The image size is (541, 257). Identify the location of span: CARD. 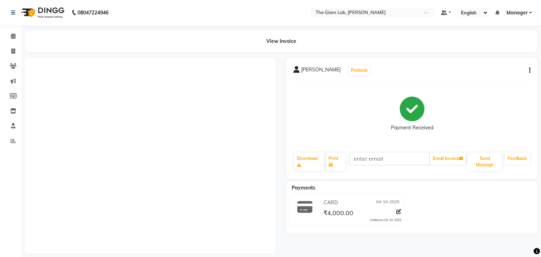
(331, 203).